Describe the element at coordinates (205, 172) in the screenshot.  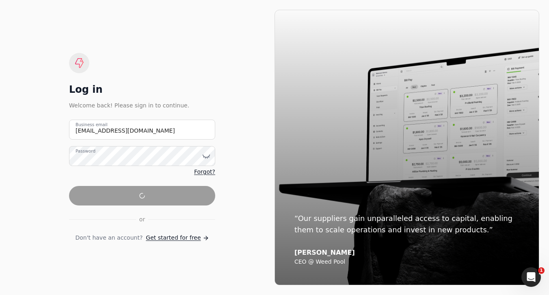
I see `a: Forgot?` at that location.